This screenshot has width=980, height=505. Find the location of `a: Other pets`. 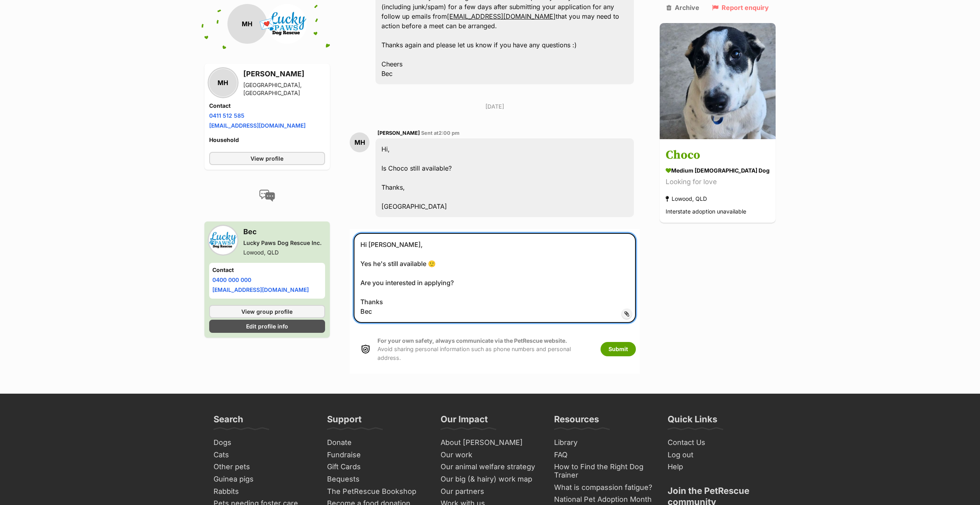

a: Other pets is located at coordinates (263, 467).